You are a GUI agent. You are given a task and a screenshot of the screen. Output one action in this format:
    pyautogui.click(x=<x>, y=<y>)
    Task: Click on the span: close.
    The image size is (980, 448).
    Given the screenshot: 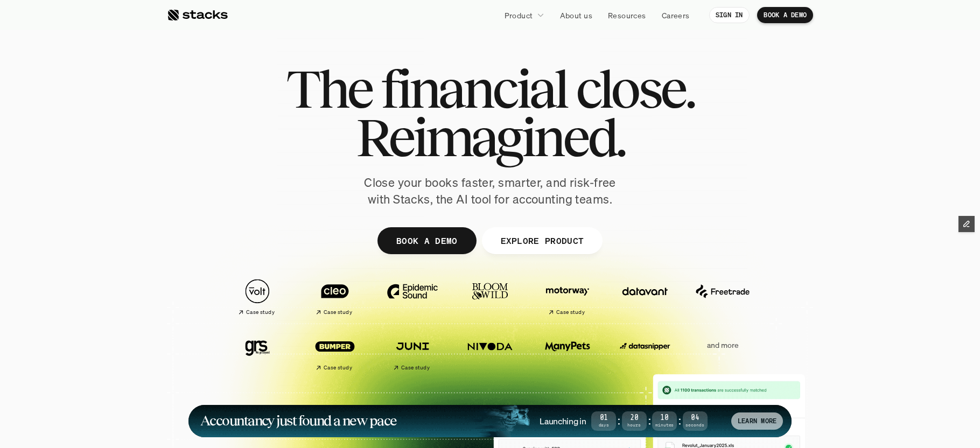 What is the action you would take?
    pyautogui.click(x=635, y=89)
    